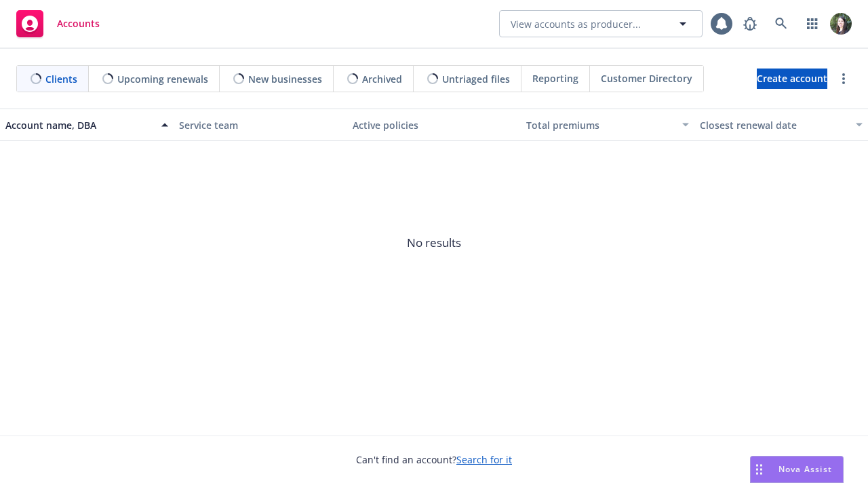 The height and width of the screenshot is (483, 868). What do you see at coordinates (260, 125) in the screenshot?
I see `button: Service team` at bounding box center [260, 125].